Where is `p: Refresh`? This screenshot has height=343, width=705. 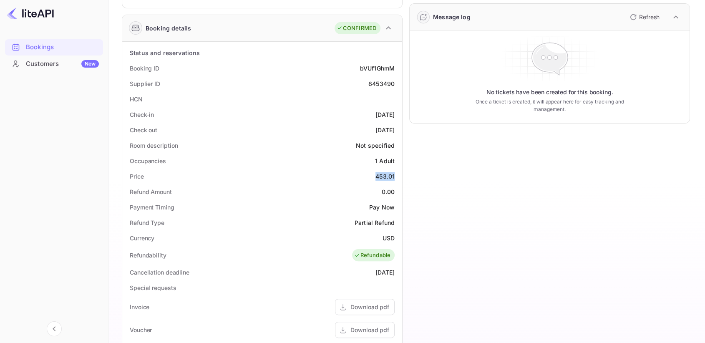 p: Refresh is located at coordinates (649, 17).